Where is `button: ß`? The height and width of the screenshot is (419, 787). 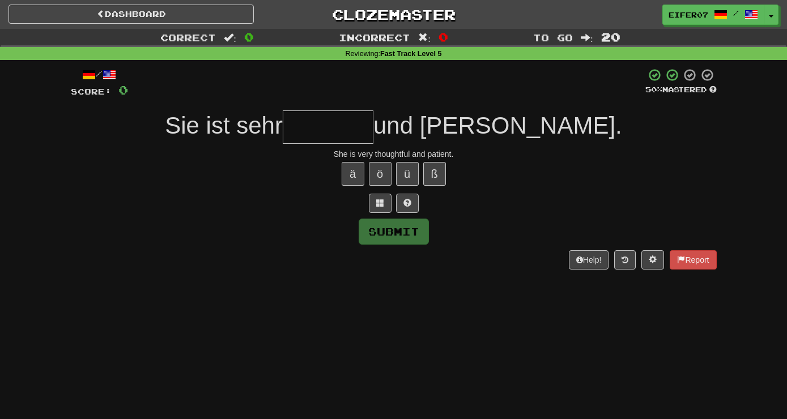
button: ß is located at coordinates (435, 174).